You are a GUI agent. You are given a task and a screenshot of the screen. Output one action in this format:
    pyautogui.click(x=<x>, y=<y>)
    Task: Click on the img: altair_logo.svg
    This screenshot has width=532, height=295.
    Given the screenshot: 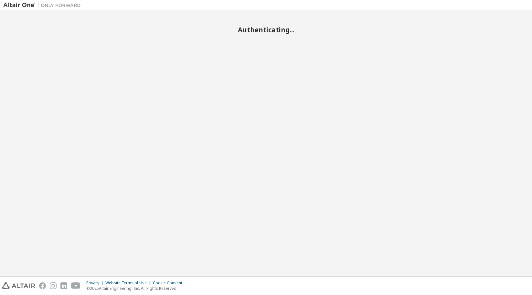 What is the action you would take?
    pyautogui.click(x=18, y=285)
    